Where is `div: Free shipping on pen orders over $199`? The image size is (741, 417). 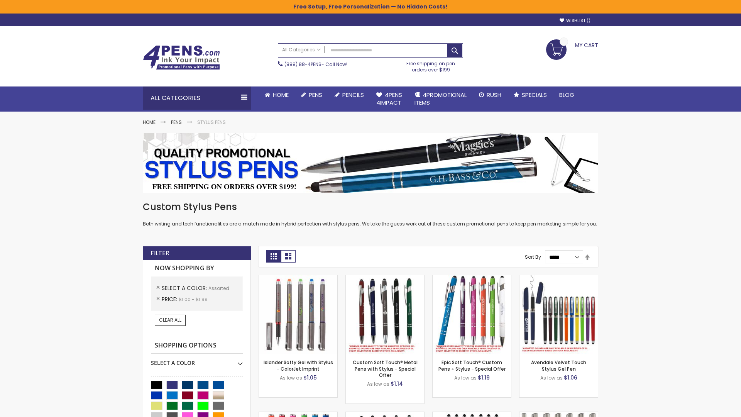 div: Free shipping on pen orders over $199 is located at coordinates (431, 65).